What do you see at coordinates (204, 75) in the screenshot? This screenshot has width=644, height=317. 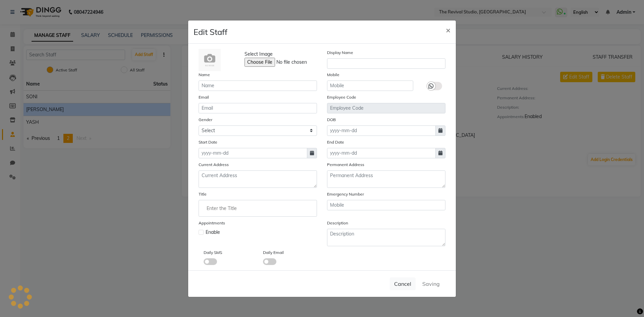 I see `label: Name` at bounding box center [204, 75].